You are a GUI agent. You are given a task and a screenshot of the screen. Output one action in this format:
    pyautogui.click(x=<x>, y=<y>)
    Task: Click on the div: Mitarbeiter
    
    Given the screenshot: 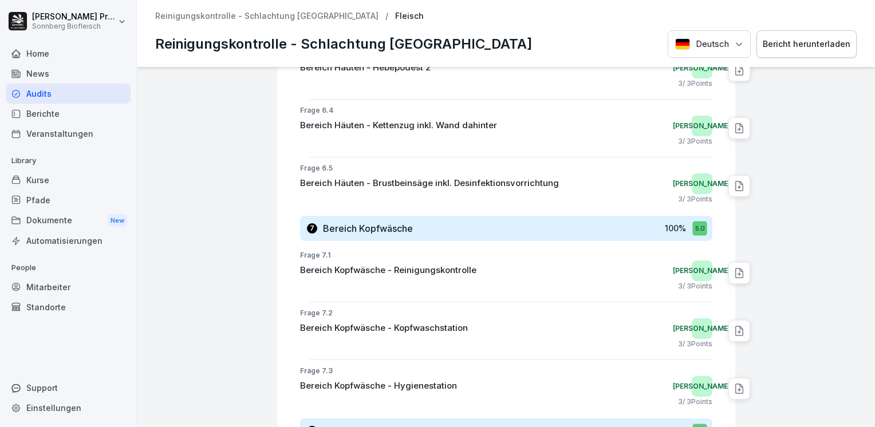 What is the action you would take?
    pyautogui.click(x=68, y=287)
    